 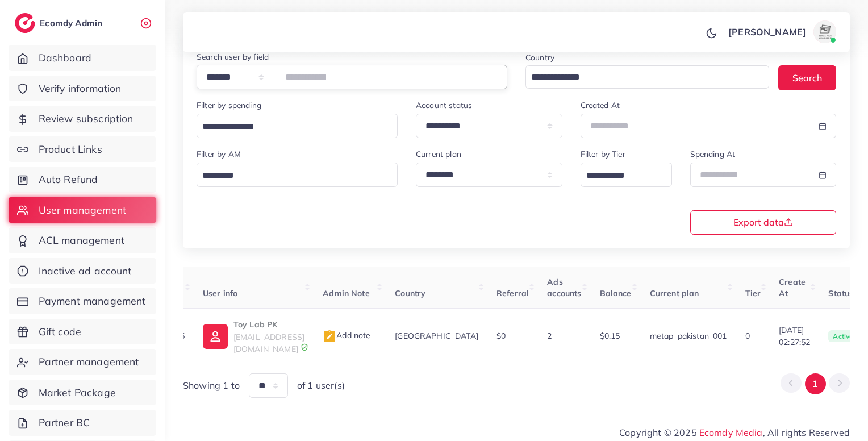 What do you see at coordinates (689, 336) in the screenshot?
I see `span: metap_pakistan_001` at bounding box center [689, 336].